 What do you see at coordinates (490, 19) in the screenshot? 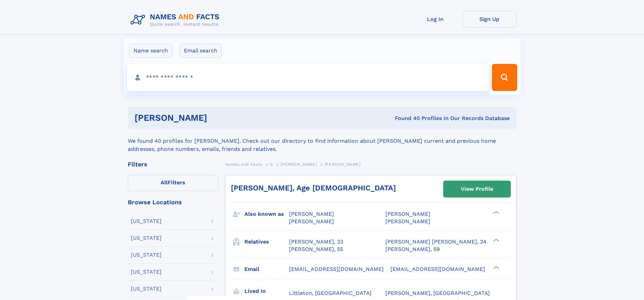
I see `a: Sign Up` at bounding box center [490, 19].